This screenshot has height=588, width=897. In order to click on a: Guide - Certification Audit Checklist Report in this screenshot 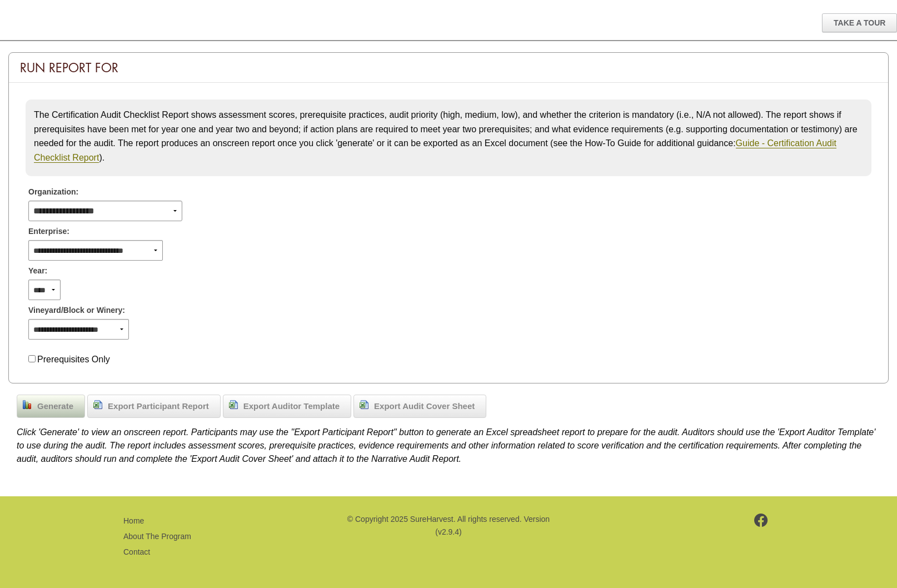, I will do `click(435, 150)`.